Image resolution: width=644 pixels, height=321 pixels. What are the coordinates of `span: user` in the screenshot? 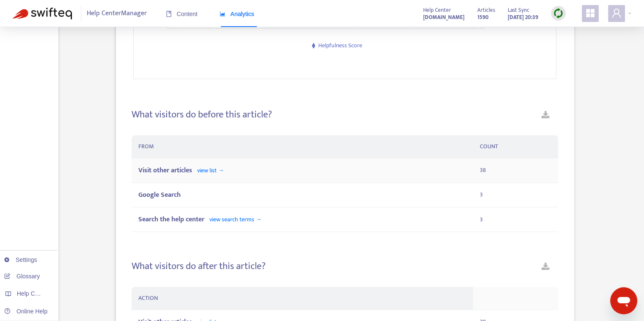 It's located at (616, 13).